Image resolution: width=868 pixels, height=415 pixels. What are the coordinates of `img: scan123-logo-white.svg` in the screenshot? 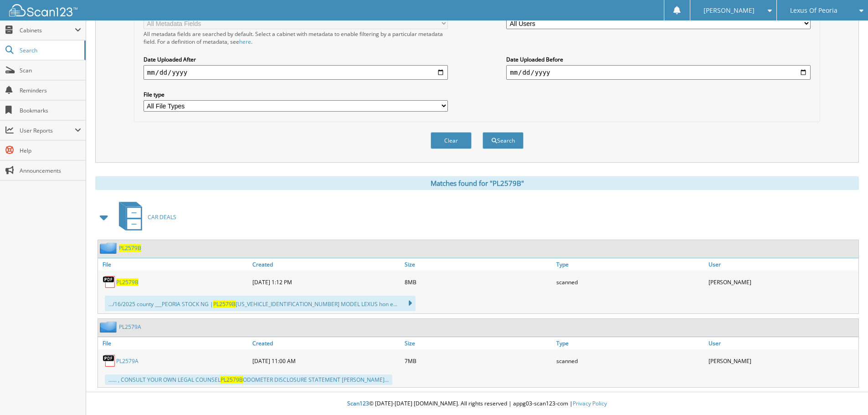 It's located at (43, 10).